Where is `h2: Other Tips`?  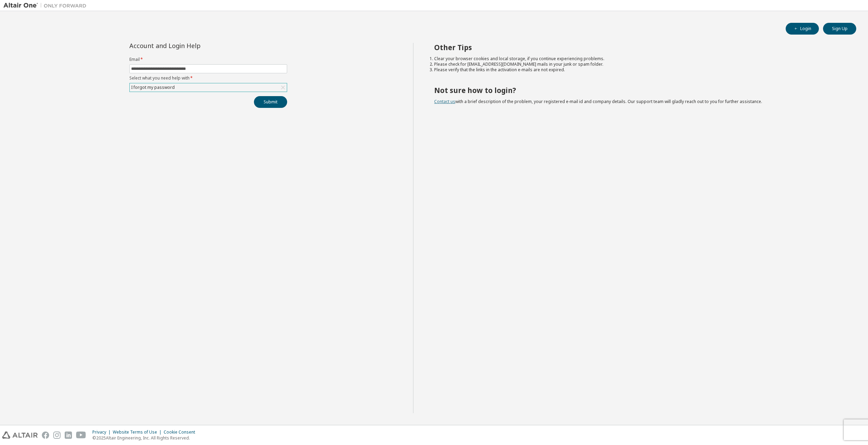 h2: Other Tips is located at coordinates (639, 48).